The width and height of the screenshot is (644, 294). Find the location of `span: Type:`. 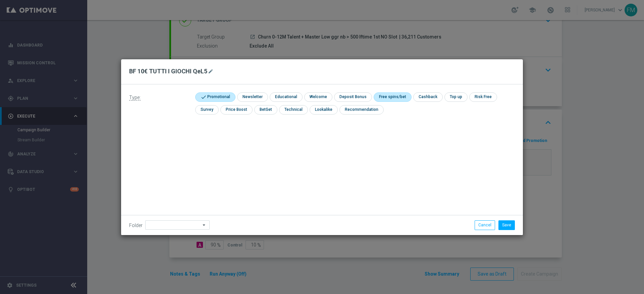

span: Type: is located at coordinates (135, 97).